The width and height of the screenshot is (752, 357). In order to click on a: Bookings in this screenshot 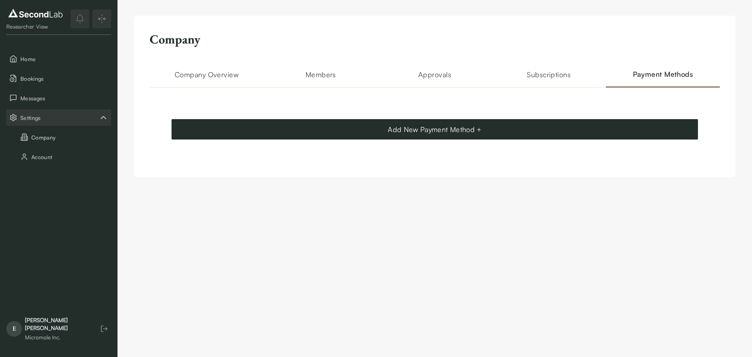, I will do `click(59, 78)`.